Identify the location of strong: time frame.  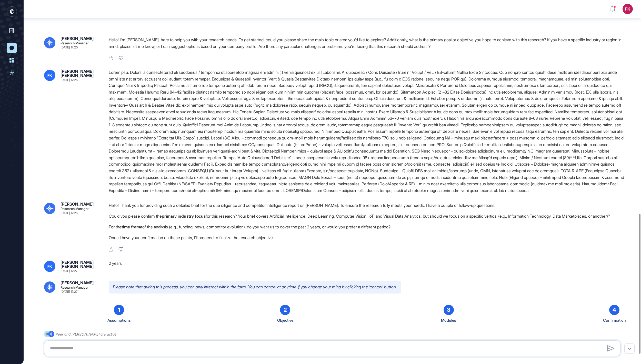
(132, 227).